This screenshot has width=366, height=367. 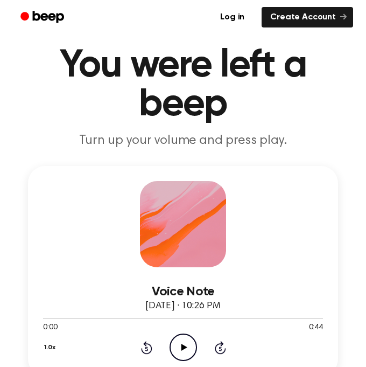 I want to click on h1: You were left a beep, so click(x=183, y=85).